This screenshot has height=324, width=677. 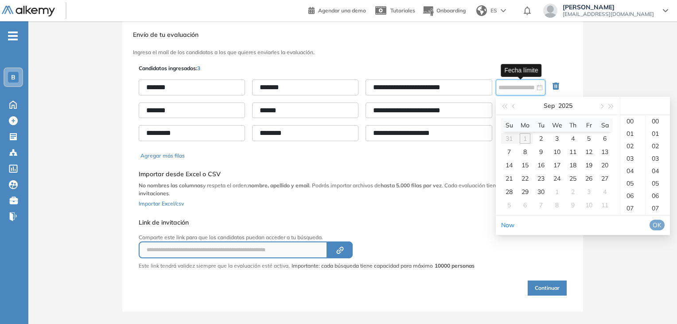 What do you see at coordinates (589, 165) in the screenshot?
I see `div: 19` at bounding box center [589, 165].